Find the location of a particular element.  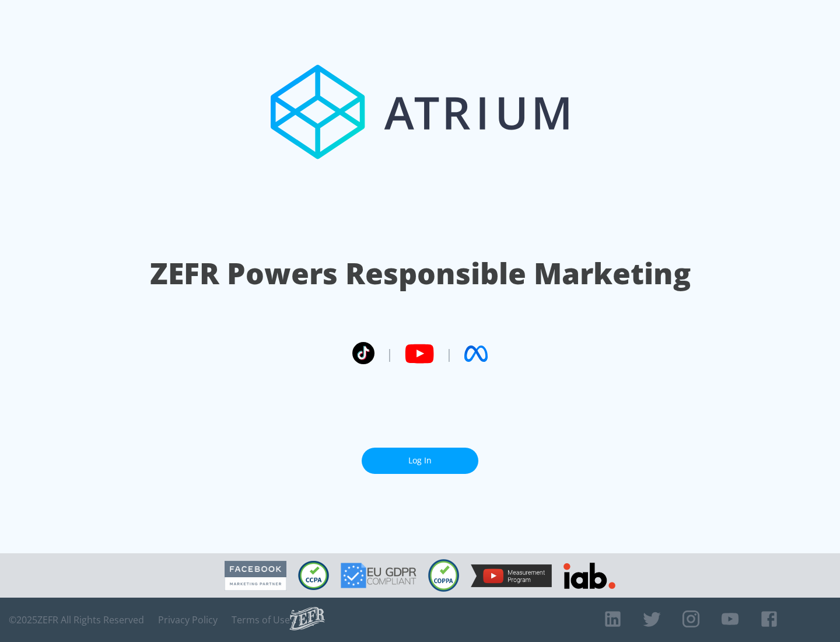

a: Privacy Policy is located at coordinates (188, 619).